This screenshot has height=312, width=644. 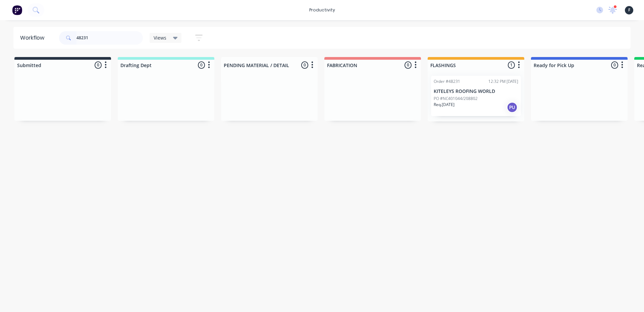 I want to click on p: KITELEYS ROOFING WORLD, so click(x=476, y=91).